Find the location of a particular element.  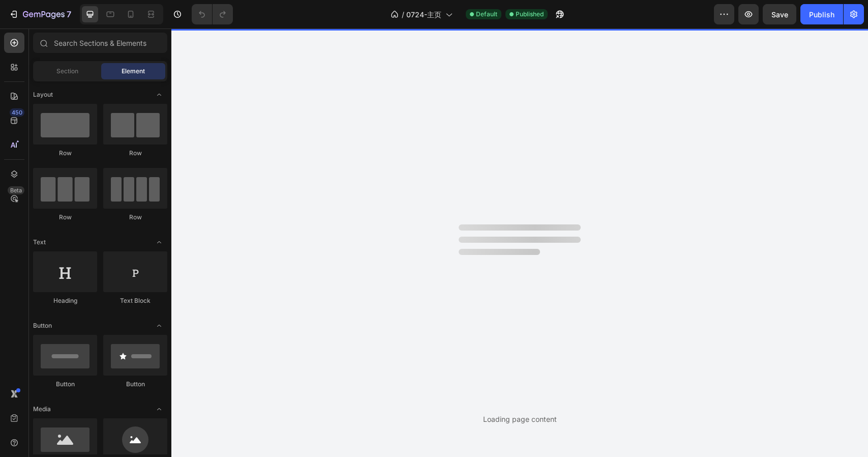

div: Heading is located at coordinates (65, 301).